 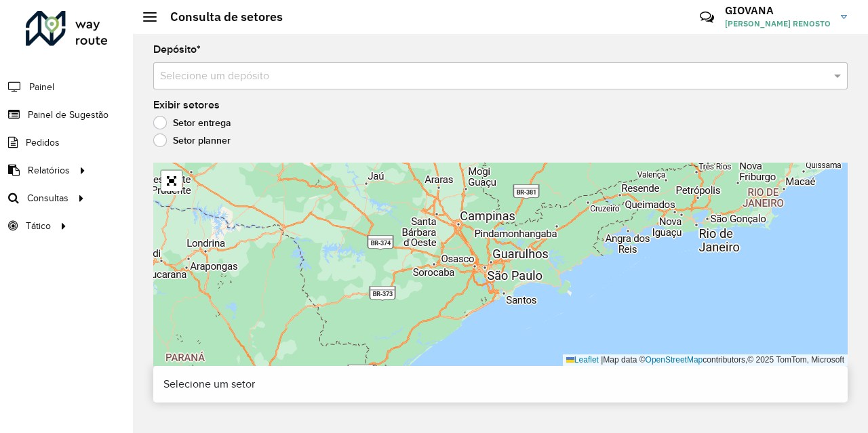 I want to click on span: Painel, so click(x=41, y=86).